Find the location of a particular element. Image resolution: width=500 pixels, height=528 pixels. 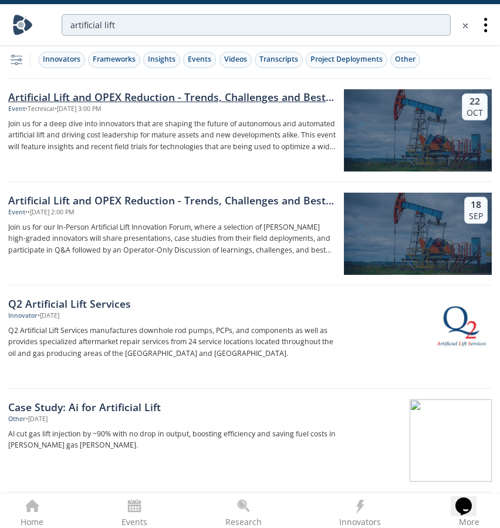

div: Innovator is located at coordinates (23, 316).